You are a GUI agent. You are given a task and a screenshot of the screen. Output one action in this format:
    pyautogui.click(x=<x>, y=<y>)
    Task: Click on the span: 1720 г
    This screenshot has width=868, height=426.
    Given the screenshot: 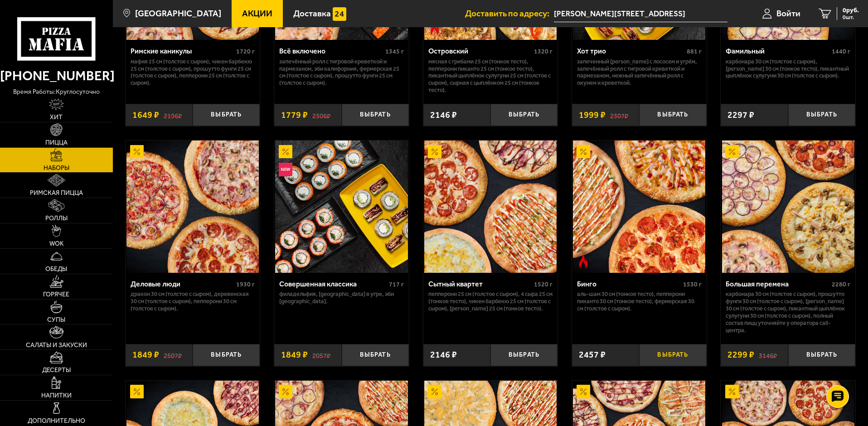 What is the action you would take?
    pyautogui.click(x=245, y=51)
    